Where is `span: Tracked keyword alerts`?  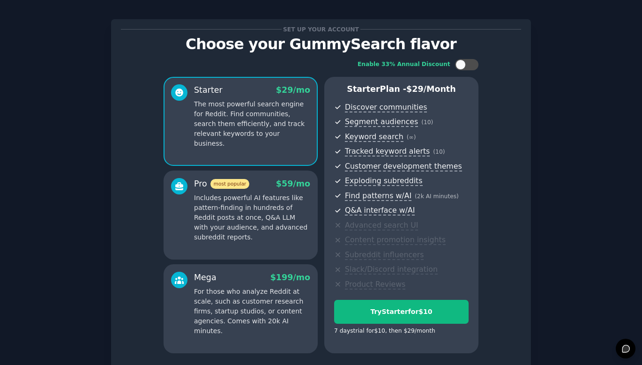
span: Tracked keyword alerts is located at coordinates (387, 151).